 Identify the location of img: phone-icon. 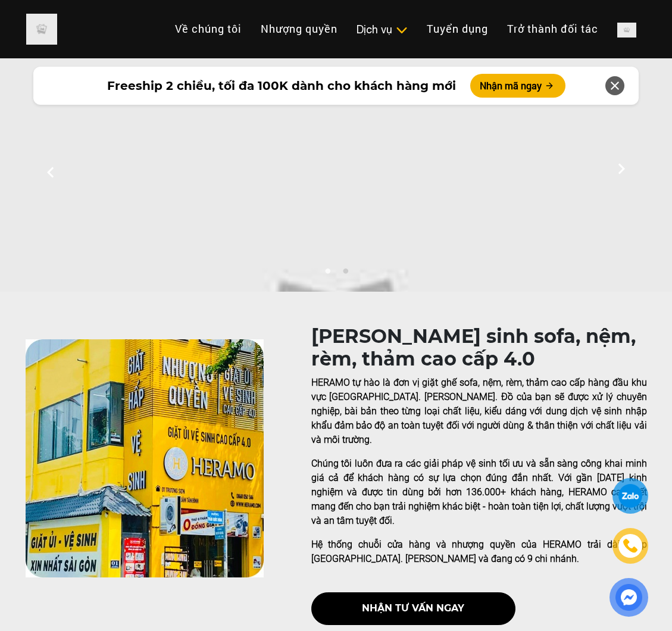
(630, 546).